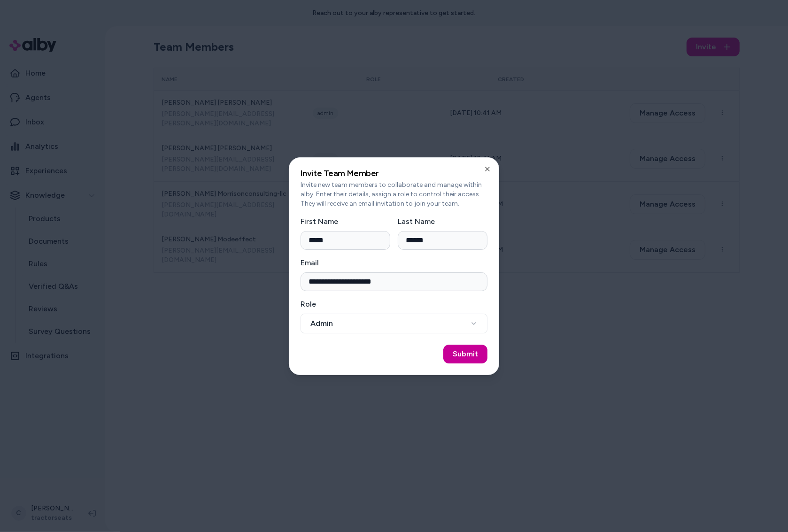 The height and width of the screenshot is (532, 788). I want to click on label: Email, so click(309, 262).